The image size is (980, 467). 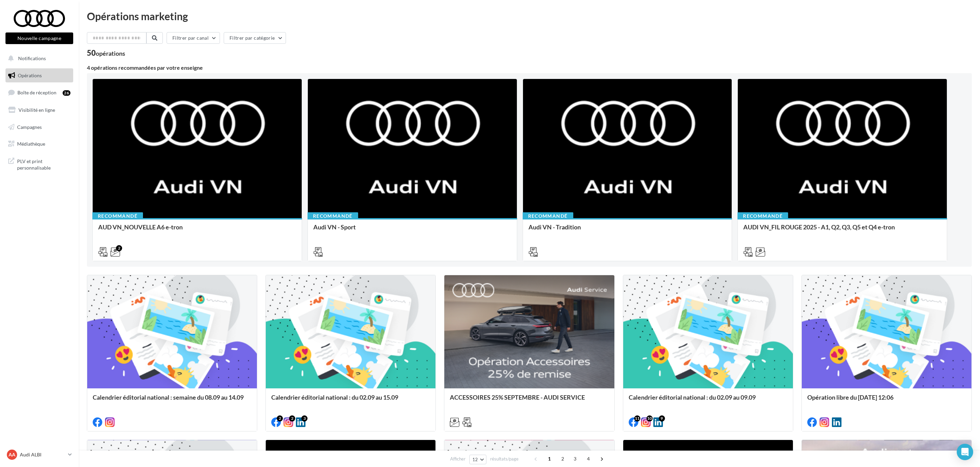 What do you see at coordinates (588, 459) in the screenshot?
I see `span: 4` at bounding box center [588, 459].